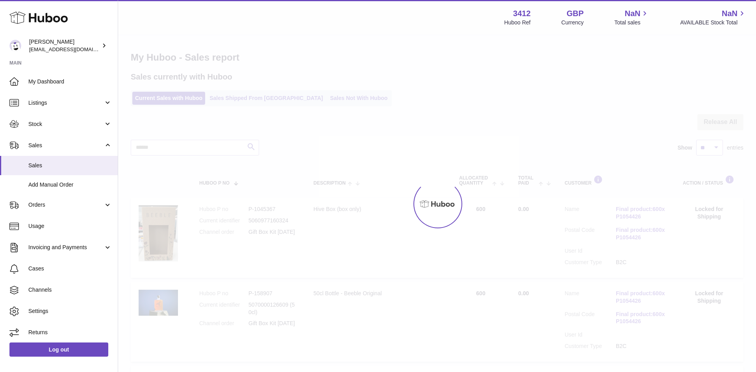  Describe the element at coordinates (70, 311) in the screenshot. I see `span: Settings` at that location.